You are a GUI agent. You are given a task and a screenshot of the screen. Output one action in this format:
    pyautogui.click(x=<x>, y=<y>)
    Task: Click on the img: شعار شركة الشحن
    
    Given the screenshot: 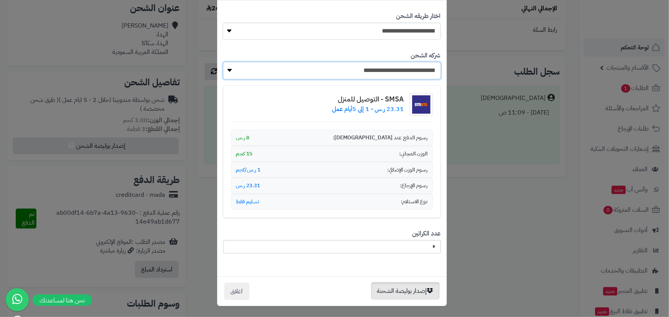 What is the action you would take?
    pyautogui.click(x=421, y=105)
    